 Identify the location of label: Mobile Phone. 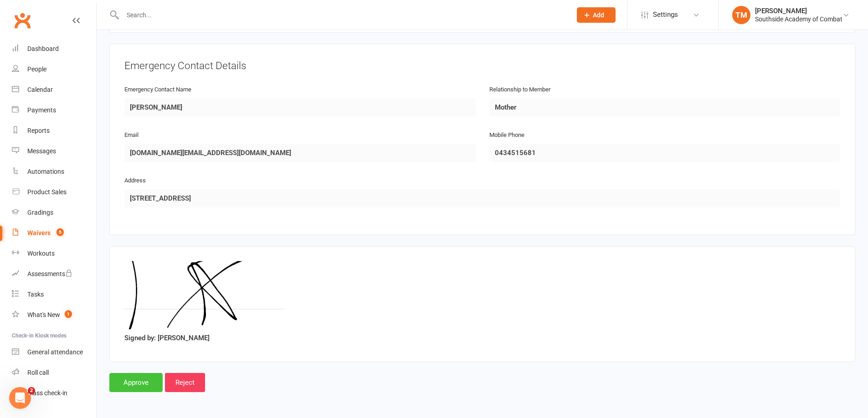
(506, 135).